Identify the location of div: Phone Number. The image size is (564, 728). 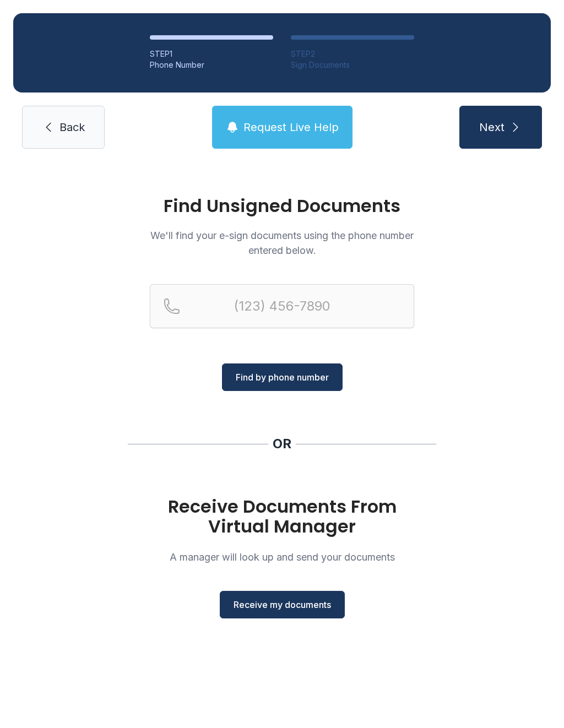
(211, 65).